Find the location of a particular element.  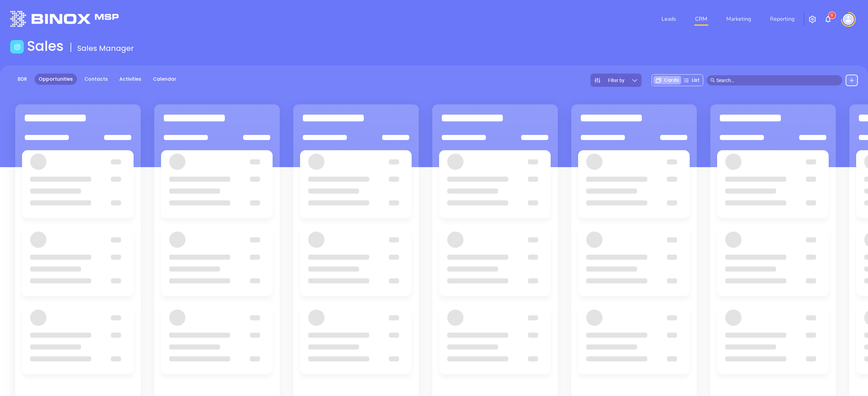

sup: 9 is located at coordinates (832, 15).